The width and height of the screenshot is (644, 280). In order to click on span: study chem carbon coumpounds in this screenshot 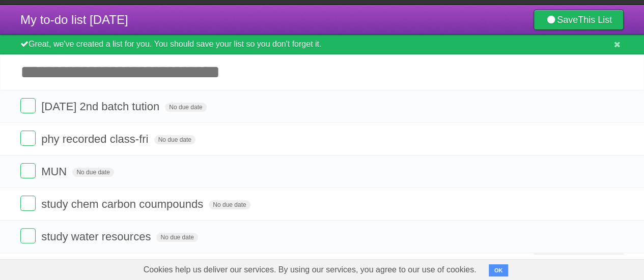, I will do `click(123, 204)`.